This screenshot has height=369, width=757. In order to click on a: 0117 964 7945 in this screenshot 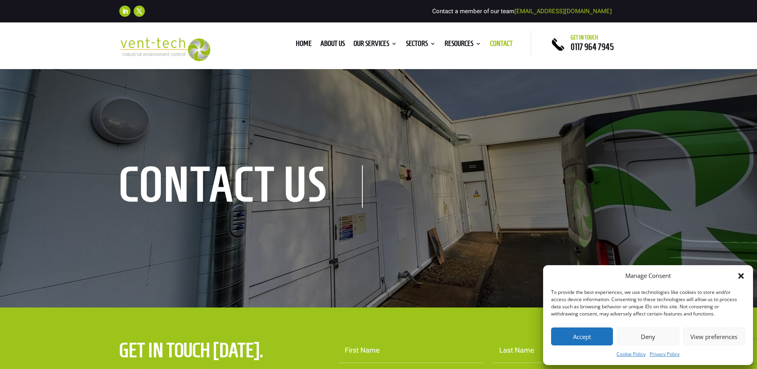, I will do `click(593, 47)`.